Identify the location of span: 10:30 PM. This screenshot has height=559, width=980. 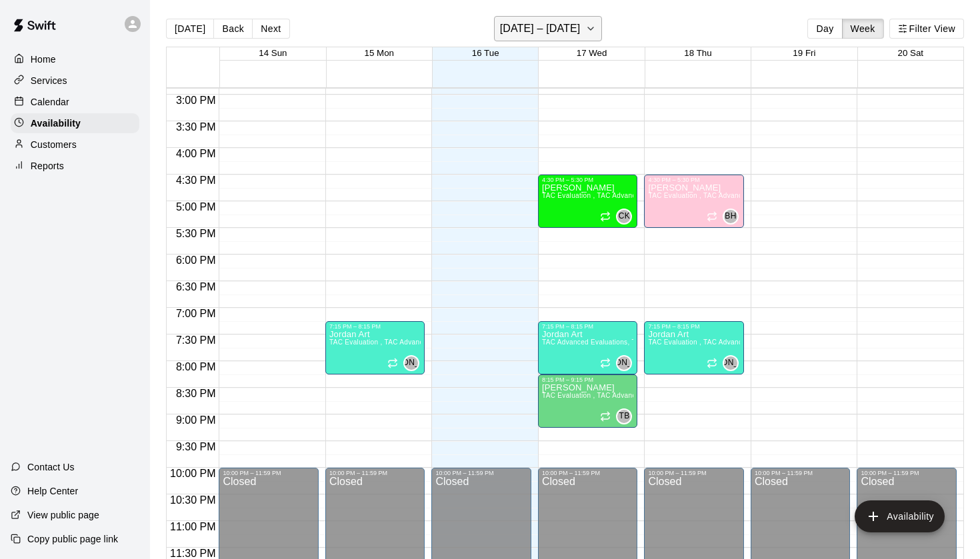
(193, 500).